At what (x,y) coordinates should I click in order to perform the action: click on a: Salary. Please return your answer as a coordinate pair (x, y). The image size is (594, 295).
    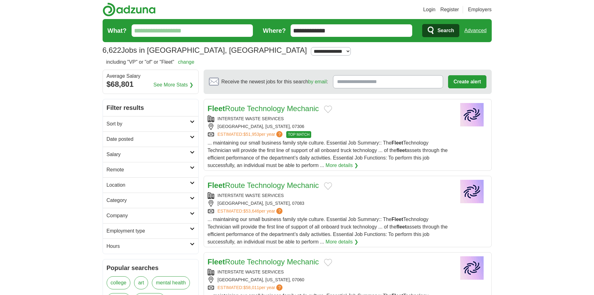
    Looking at the image, I should click on (151, 154).